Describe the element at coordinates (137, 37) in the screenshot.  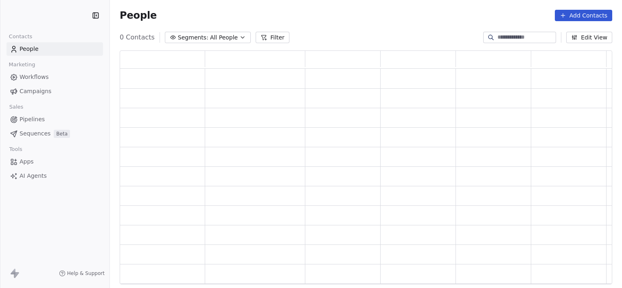
I see `span: 0 Contacts` at that location.